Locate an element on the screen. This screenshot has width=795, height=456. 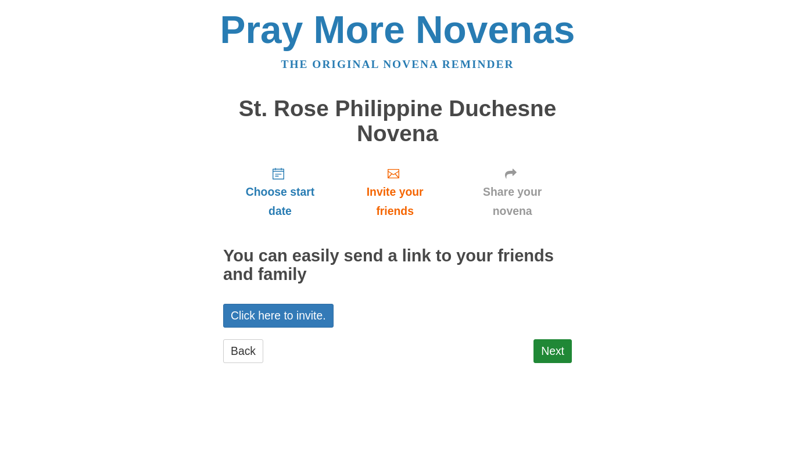
a: Pray More Novenas is located at coordinates (398, 30).